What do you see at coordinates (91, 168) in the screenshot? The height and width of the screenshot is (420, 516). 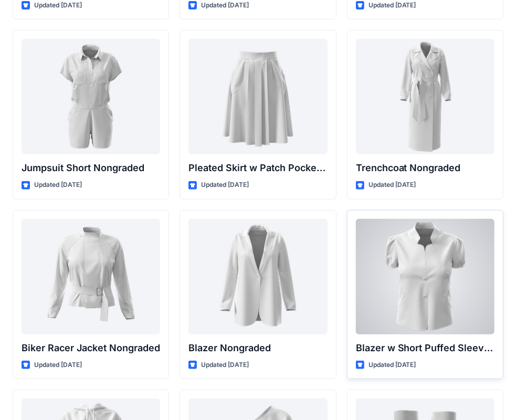 I see `p: Jumpsuit Short Nongraded` at bounding box center [91, 168].